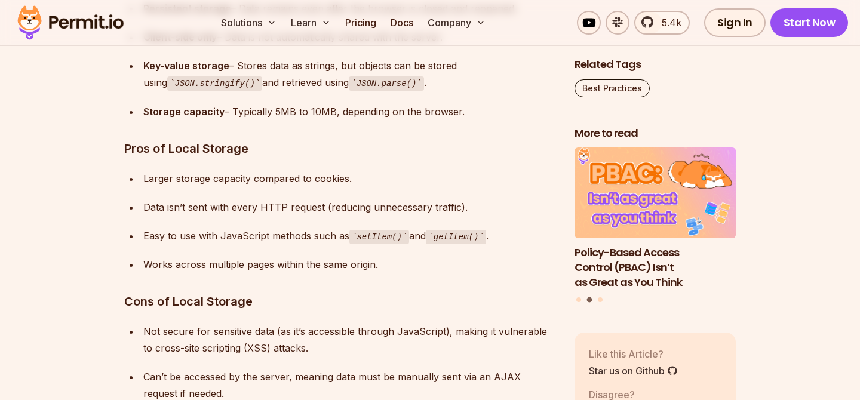  What do you see at coordinates (349, 236) in the screenshot?
I see `div: Easy to use with JavaScript methods such as and .` at bounding box center [349, 236].